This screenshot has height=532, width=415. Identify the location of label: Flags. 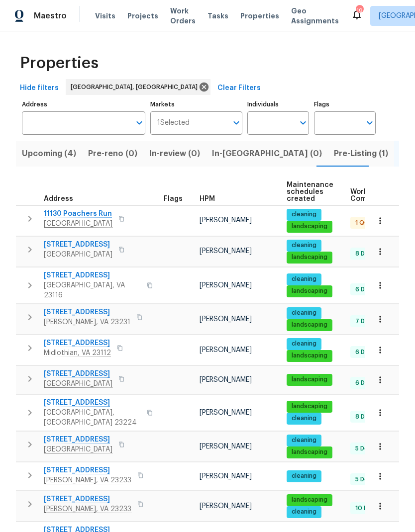
(345, 105).